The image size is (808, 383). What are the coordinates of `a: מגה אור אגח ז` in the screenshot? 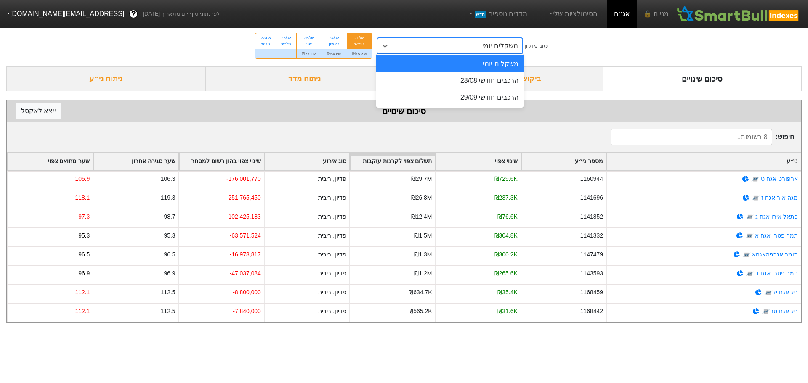 It's located at (779, 198).